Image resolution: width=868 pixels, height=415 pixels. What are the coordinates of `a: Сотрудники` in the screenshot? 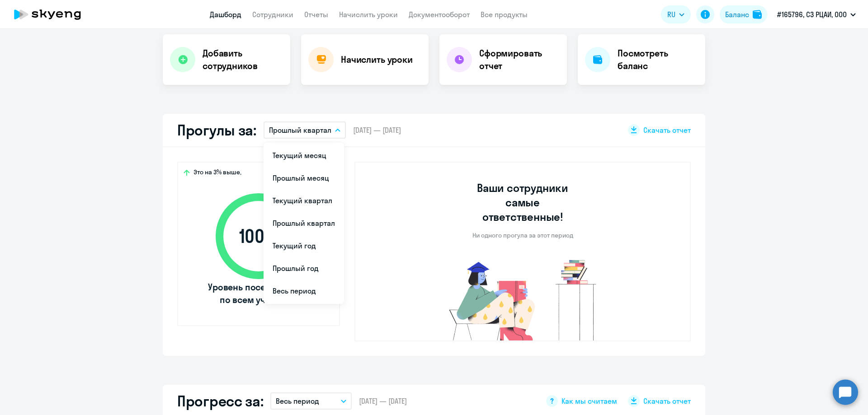 It's located at (273, 14).